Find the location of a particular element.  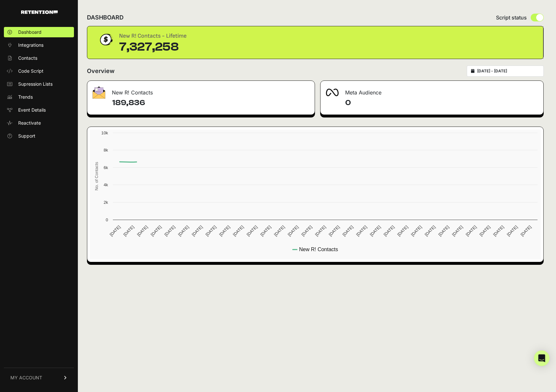

div: 7,327,258 is located at coordinates (152, 47).